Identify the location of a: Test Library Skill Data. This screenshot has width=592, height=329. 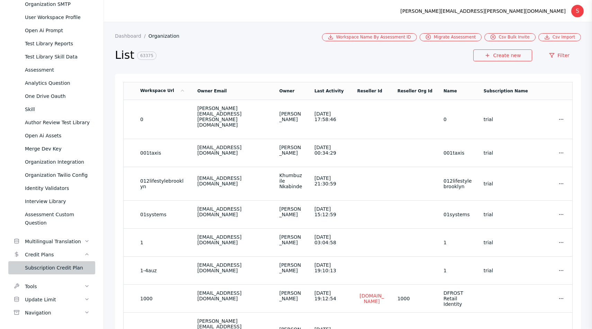
(52, 57).